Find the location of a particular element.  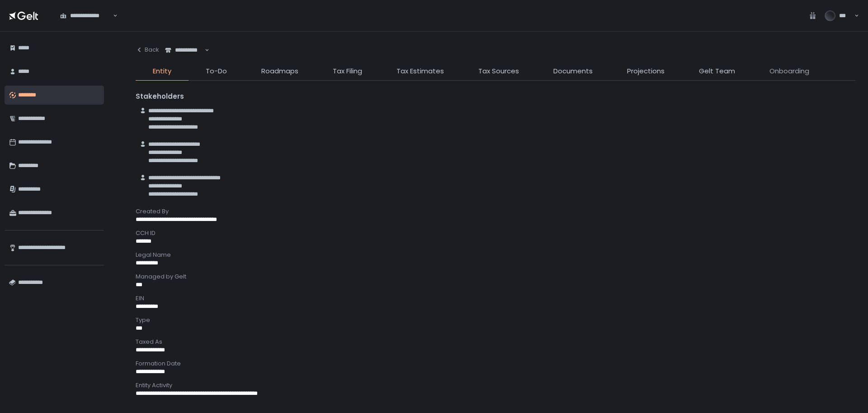

span: Documents is located at coordinates (573, 71).